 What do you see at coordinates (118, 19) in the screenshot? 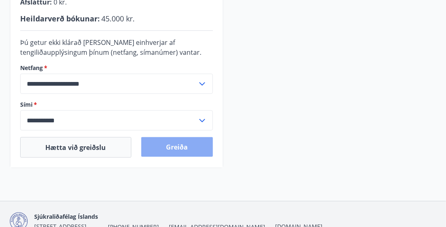
I see `span: 45.000 kr.` at bounding box center [118, 19].